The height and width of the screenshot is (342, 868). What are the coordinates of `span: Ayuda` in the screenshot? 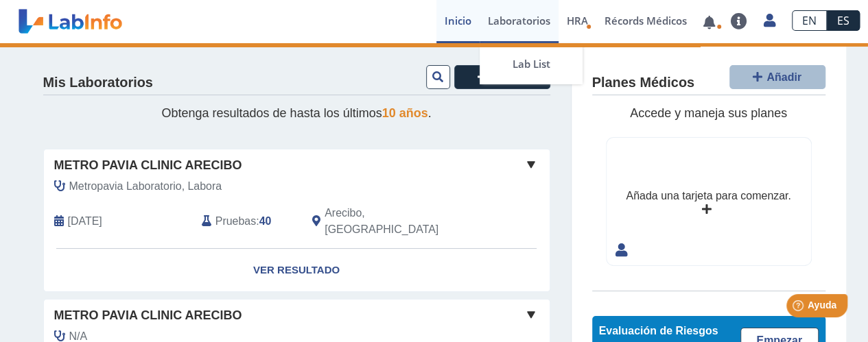 It's located at (76, 16).